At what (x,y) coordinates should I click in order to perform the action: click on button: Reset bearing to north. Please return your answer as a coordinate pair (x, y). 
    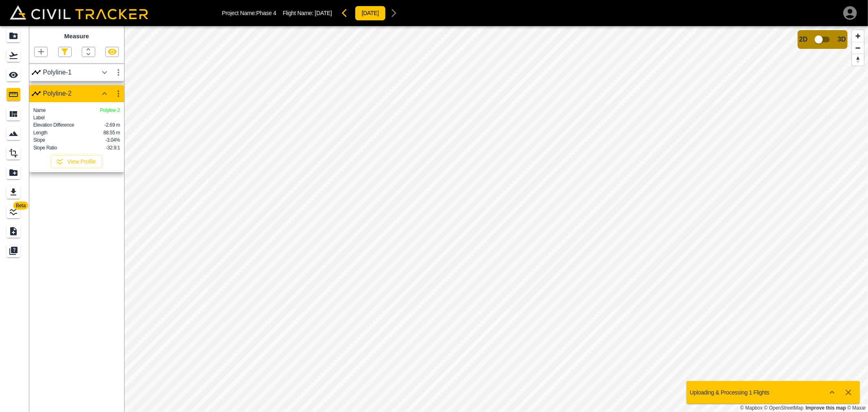
    Looking at the image, I should click on (858, 59).